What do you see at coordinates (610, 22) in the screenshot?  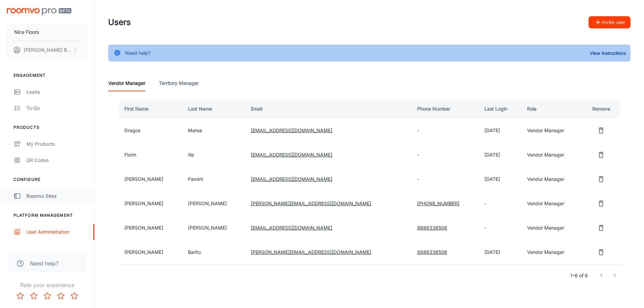 I see `button: Invite user` at bounding box center [610, 22].